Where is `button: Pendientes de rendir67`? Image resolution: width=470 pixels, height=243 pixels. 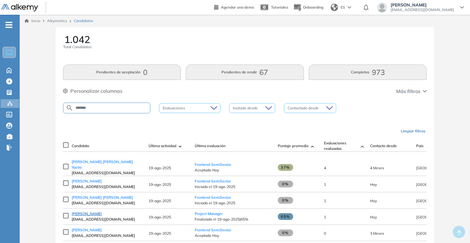 button: Pendientes de rendir67 is located at coordinates (245, 72).